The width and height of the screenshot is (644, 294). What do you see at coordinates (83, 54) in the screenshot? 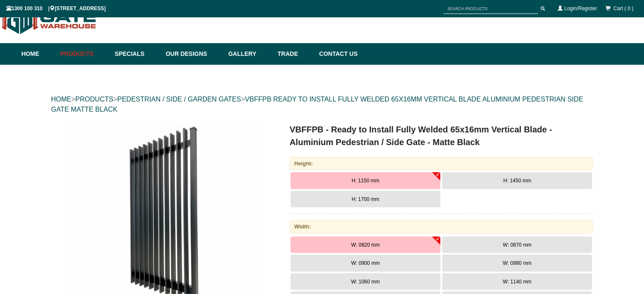
I see `a: Products` at bounding box center [83, 54].